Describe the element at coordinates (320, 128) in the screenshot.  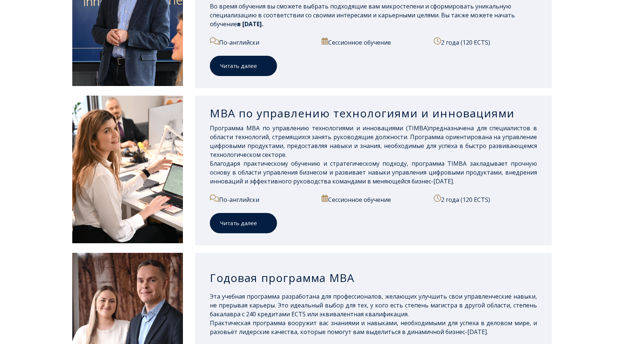
I see `font: Программа MBA по управлению технологиями и инновациями (TIMBA)` at that location.